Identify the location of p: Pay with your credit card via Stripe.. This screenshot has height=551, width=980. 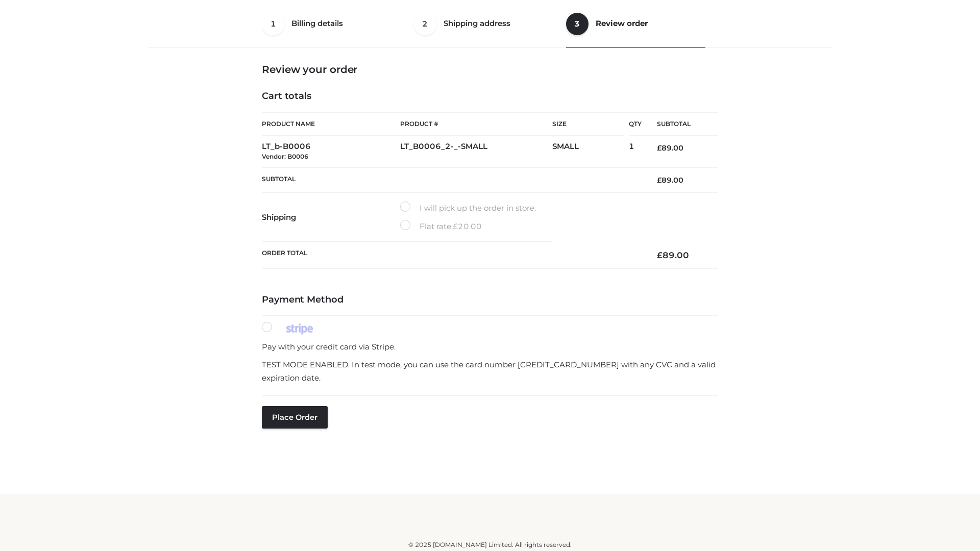
(490, 347).